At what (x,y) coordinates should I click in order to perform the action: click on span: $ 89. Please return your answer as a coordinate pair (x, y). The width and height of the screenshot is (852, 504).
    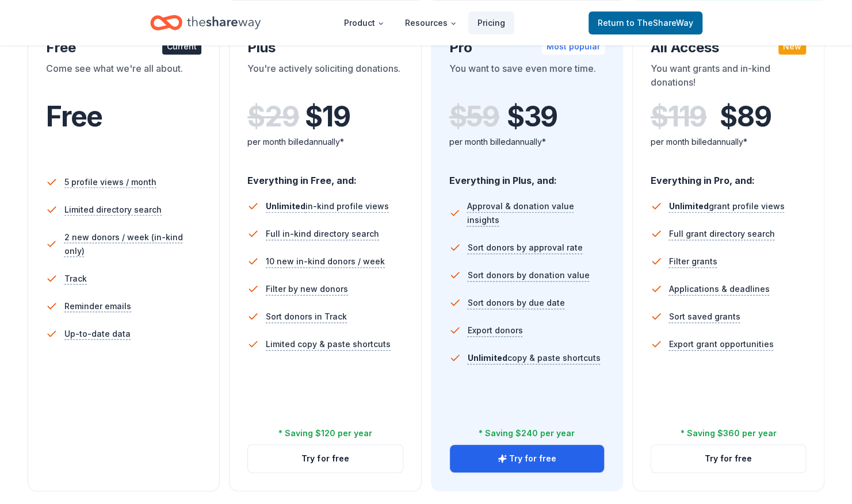
    Looking at the image, I should click on (745, 117).